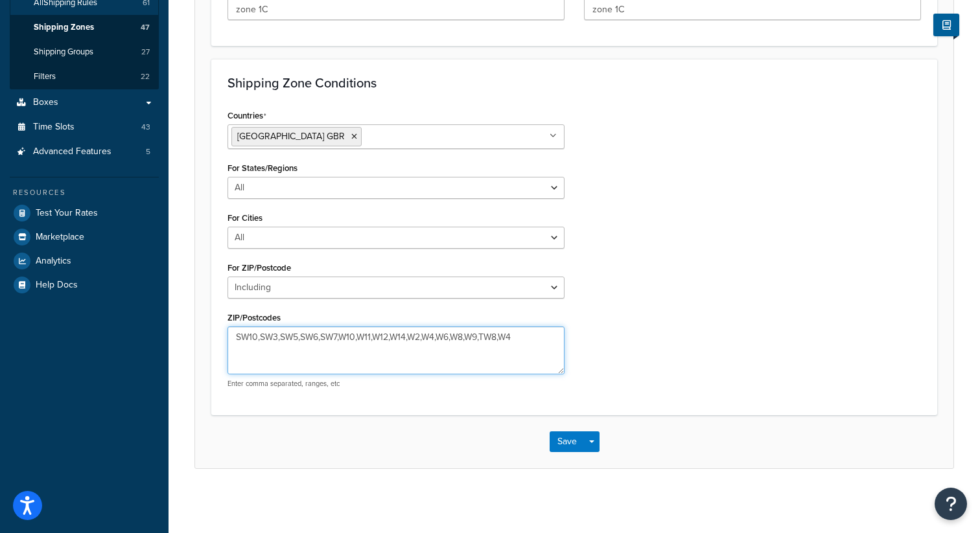 This screenshot has width=980, height=533. Describe the element at coordinates (84, 285) in the screenshot. I see `a: Help Docs` at that location.